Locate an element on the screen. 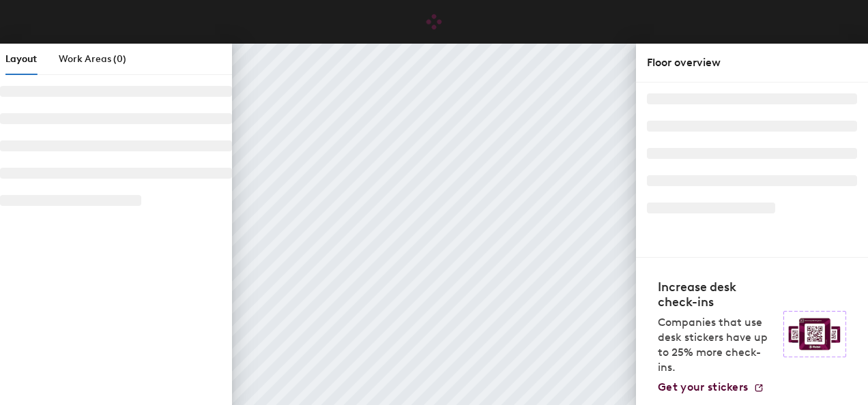 The height and width of the screenshot is (405, 868). a: Get your stickers is located at coordinates (711, 387).